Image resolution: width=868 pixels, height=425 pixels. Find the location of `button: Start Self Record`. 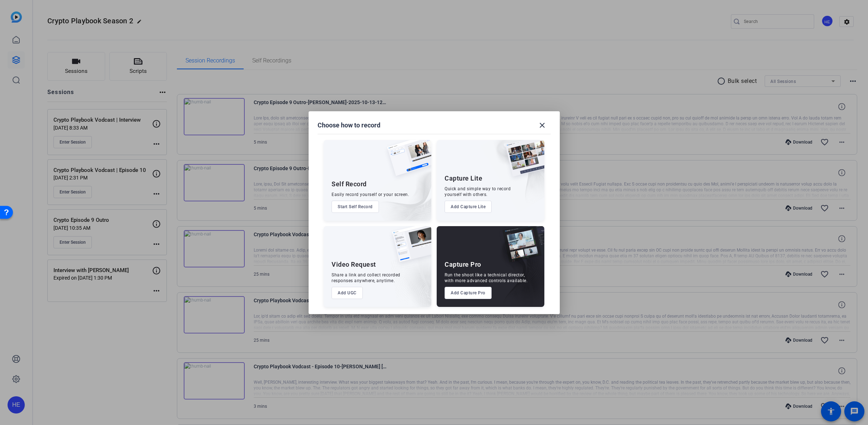

button: Start Self Record is located at coordinates (355, 207).